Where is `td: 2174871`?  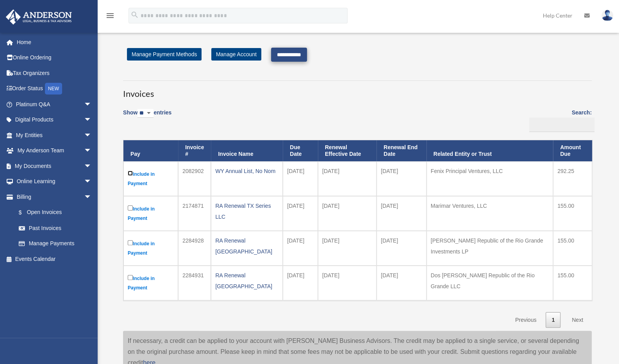
td: 2174871 is located at coordinates (195, 213).